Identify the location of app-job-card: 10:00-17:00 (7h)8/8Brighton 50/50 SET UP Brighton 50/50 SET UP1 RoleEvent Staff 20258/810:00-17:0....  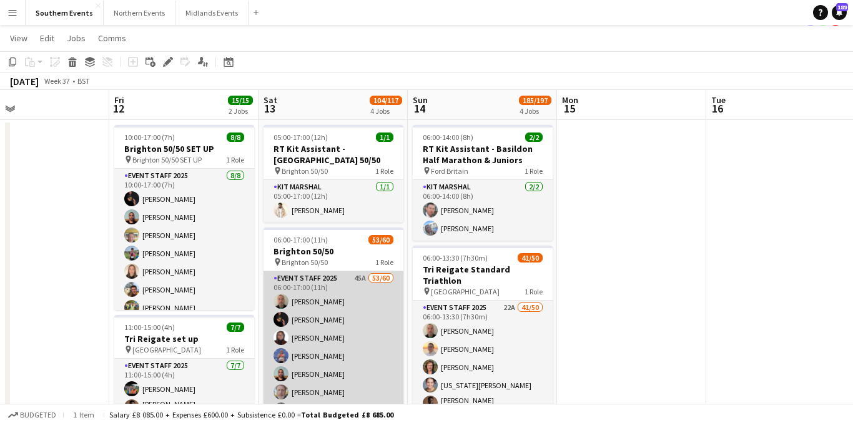
(184, 217).